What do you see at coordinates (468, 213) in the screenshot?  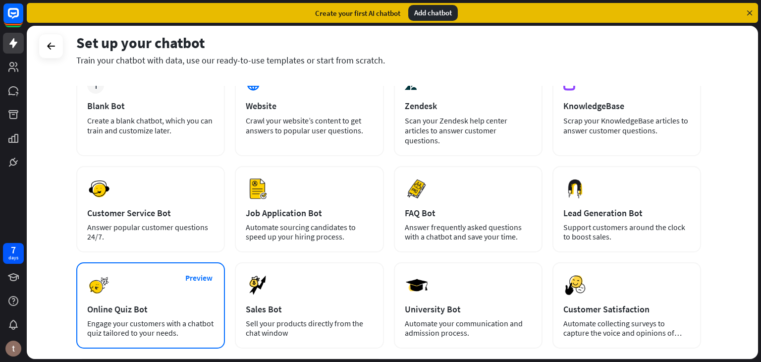 I see `div: FAQ Bot` at bounding box center [468, 213].